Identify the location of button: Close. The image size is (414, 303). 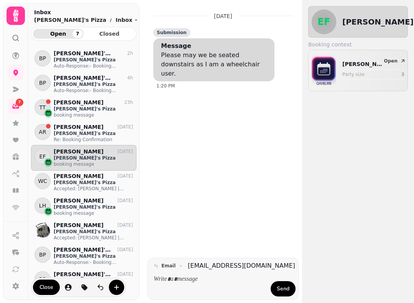
(46, 287).